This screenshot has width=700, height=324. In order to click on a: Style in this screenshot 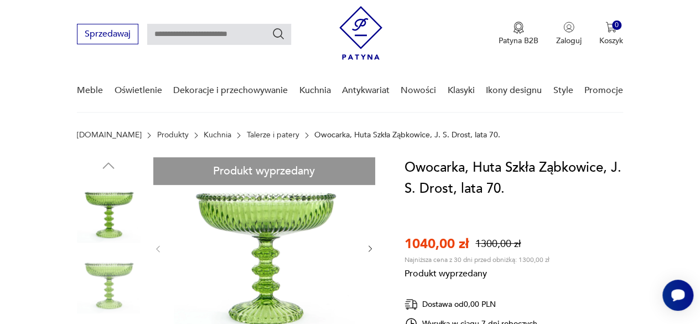, I will do `click(563, 90)`.